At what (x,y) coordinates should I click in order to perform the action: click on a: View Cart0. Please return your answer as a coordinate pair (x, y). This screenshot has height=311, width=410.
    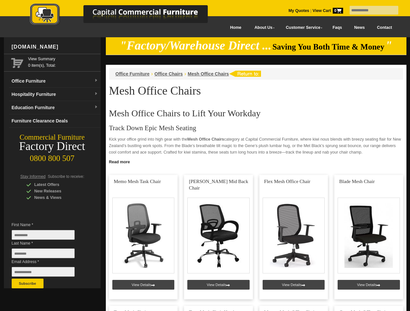
    Looking at the image, I should click on (327, 11).